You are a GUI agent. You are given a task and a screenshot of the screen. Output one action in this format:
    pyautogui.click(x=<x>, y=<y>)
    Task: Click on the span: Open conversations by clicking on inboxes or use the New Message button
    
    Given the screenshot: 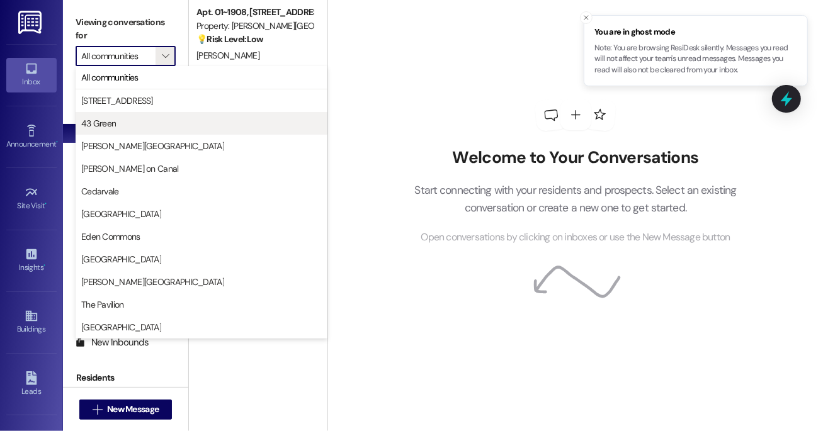 What is the action you would take?
    pyautogui.click(x=575, y=237)
    